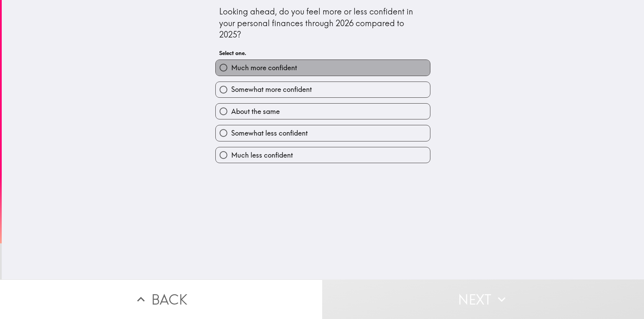  I want to click on button: Much more confident, so click(323, 67).